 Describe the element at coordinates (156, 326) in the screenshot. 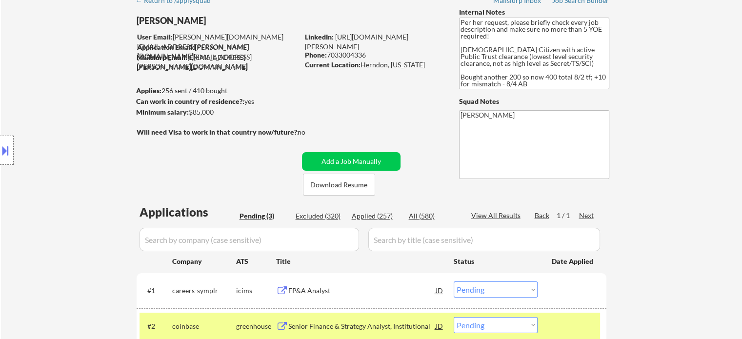

I see `div: #2` at that location.